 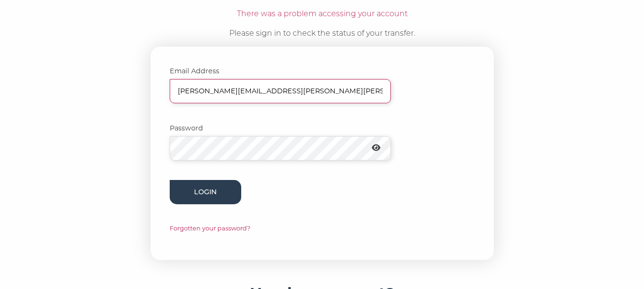 I want to click on label: Password, so click(x=205, y=128).